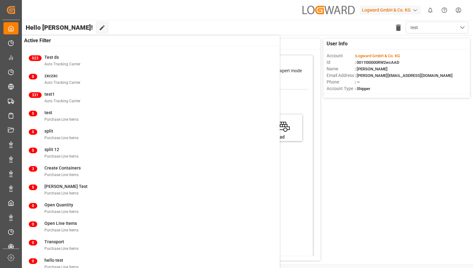 The image size is (473, 268). What do you see at coordinates (337, 44) in the screenshot?
I see `span: User Info` at bounding box center [337, 44].